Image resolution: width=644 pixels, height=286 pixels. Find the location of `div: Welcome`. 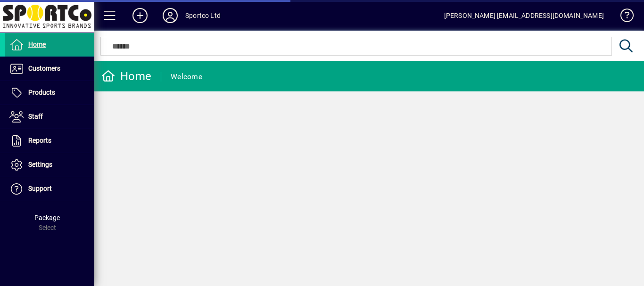

div: Welcome is located at coordinates (186, 77).